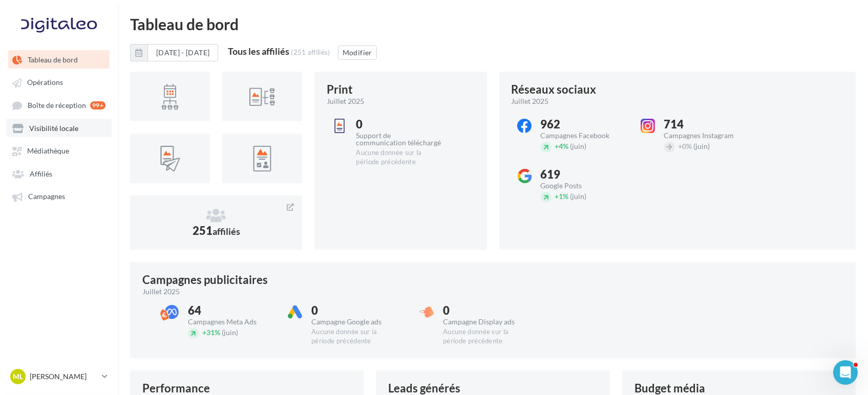  I want to click on span: Tableau de bord, so click(53, 59).